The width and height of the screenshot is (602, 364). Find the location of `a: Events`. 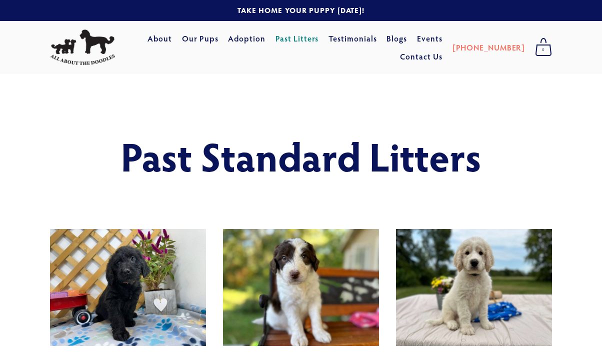

a: Events is located at coordinates (429, 38).